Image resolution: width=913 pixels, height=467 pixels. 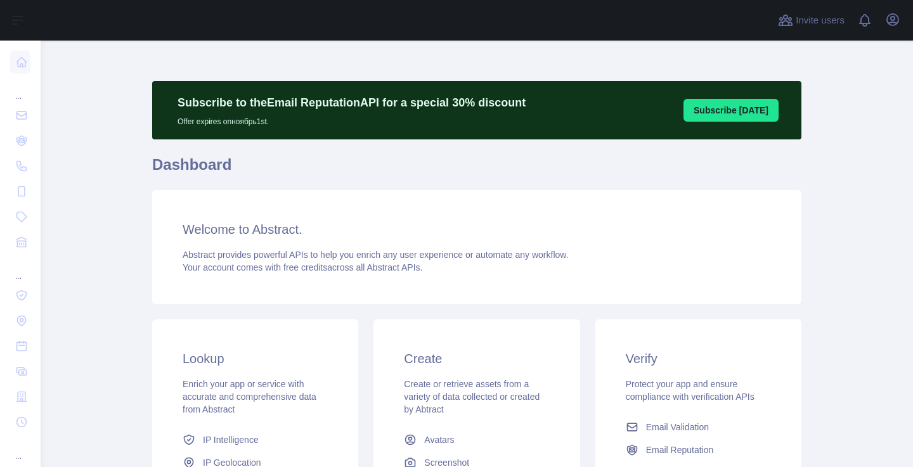 I want to click on h3: Lookup, so click(x=255, y=359).